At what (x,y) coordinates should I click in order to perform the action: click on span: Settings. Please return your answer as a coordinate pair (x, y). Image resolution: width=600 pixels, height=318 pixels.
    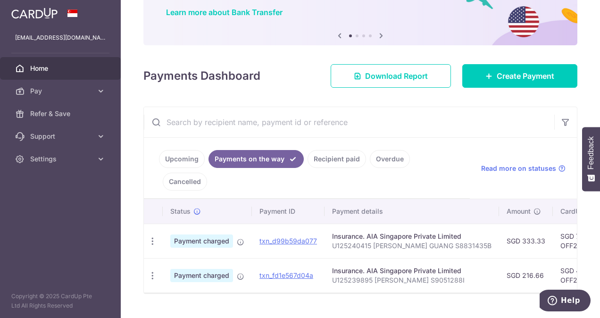
    Looking at the image, I should click on (61, 159).